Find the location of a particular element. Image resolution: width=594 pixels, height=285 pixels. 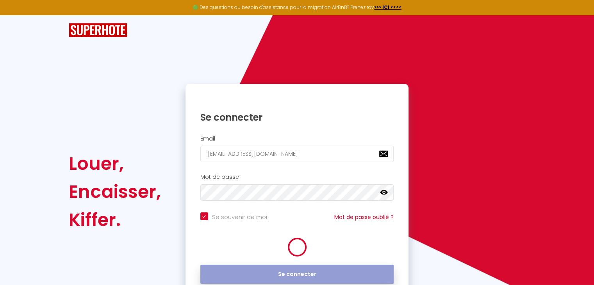

h2: Email is located at coordinates (297, 139).